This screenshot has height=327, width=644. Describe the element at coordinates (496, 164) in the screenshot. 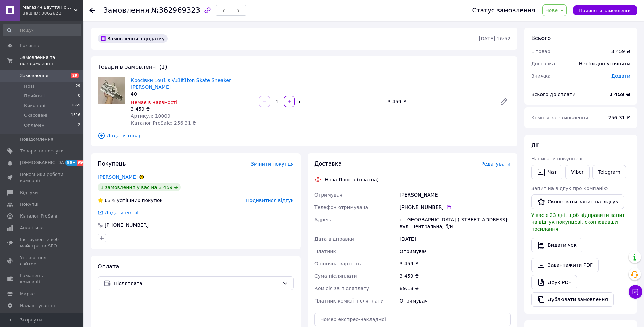

I see `span: Редагувати` at that location.